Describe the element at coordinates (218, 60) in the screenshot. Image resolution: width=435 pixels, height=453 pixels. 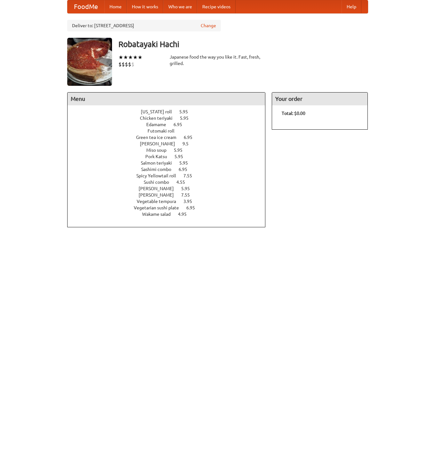
I see `div: Japanese food the way you like it. Fast, fresh, grilled.` at that location.